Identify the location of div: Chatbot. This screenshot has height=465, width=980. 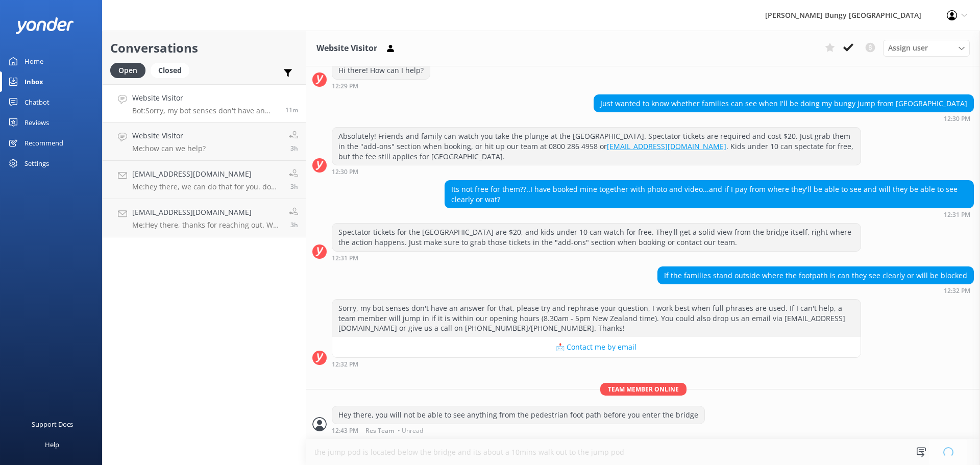
(37, 102).